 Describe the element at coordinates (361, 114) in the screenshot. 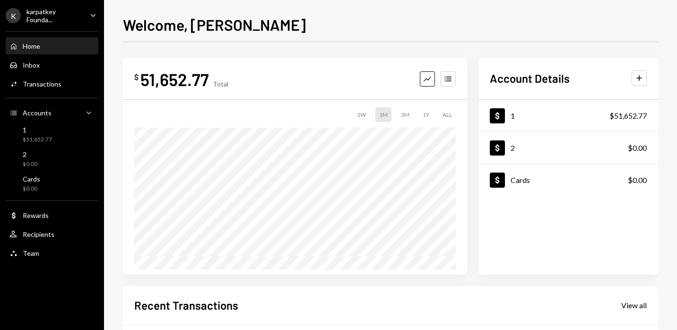

I see `div: 1W` at that location.